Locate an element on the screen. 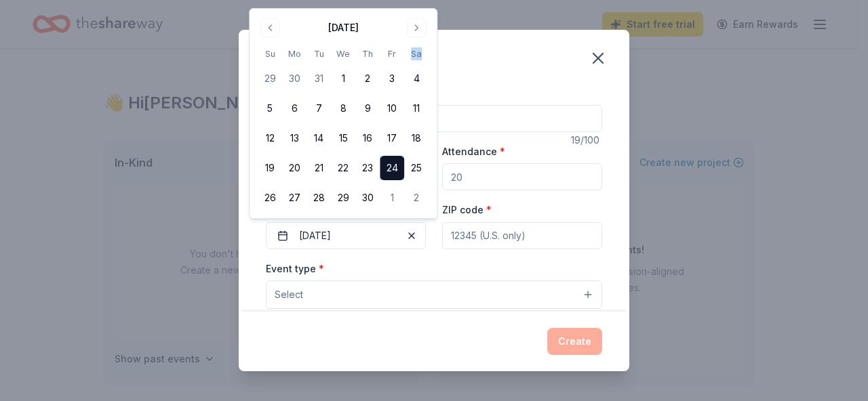  label: ZIP code is located at coordinates (466, 210).